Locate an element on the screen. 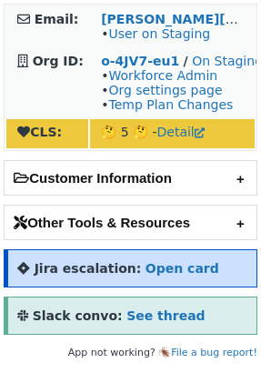  a: User on Staging is located at coordinates (159, 34).